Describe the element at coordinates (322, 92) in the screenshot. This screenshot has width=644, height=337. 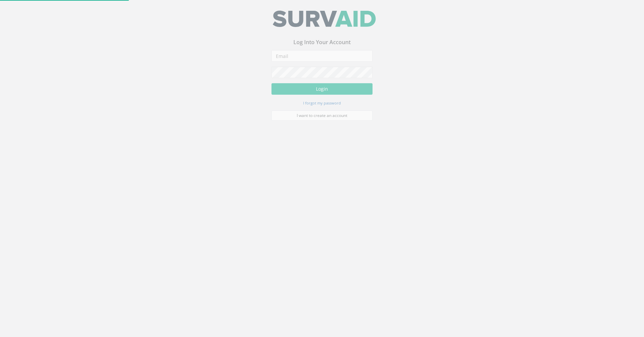
I see `button: Login` at that location.